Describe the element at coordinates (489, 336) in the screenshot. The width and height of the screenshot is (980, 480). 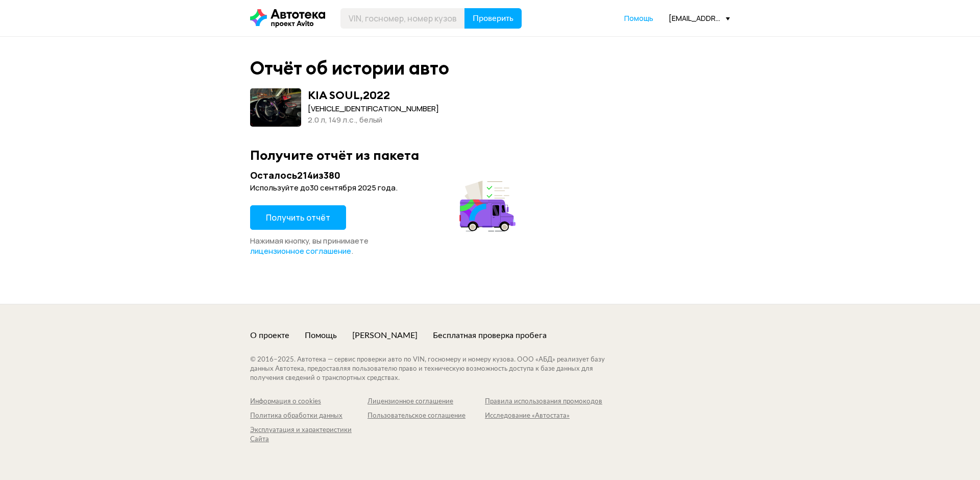
I see `div: Бесплатная проверка пробега` at that location.